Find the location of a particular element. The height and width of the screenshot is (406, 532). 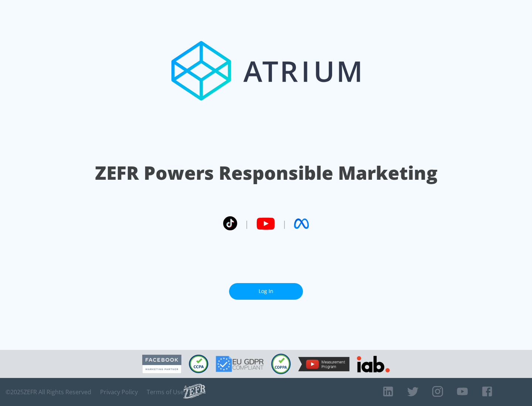

img: CCPA Compliant is located at coordinates (198, 364).